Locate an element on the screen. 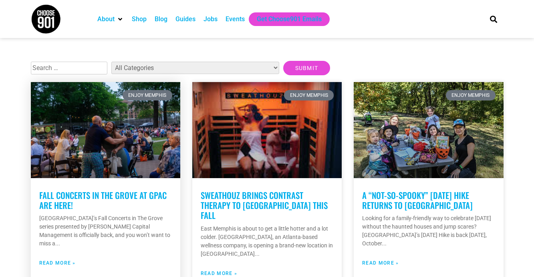 This screenshot has height=277, width=534. a: Read more about SweatHouz Brings Contrast Therapy to East Memphis This Fall is located at coordinates (219, 274).